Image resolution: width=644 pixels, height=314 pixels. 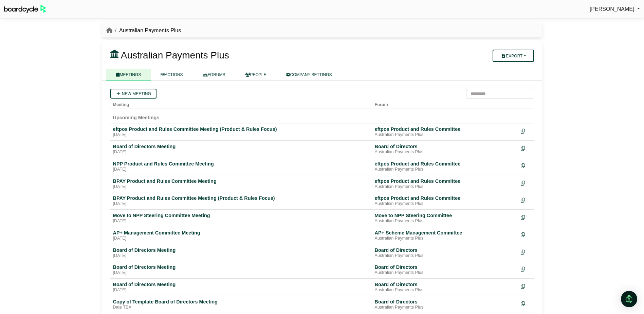 I want to click on span: Australian Payments Plus, so click(x=175, y=55).